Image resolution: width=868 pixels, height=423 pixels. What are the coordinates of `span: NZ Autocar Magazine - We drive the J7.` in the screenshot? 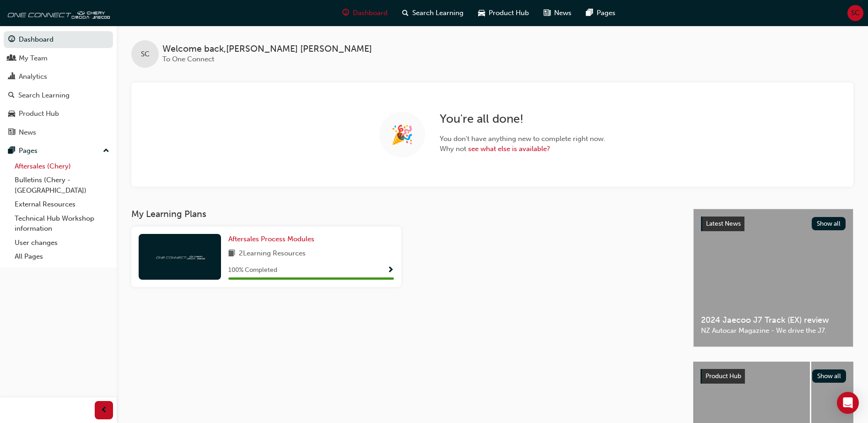 It's located at (773, 331).